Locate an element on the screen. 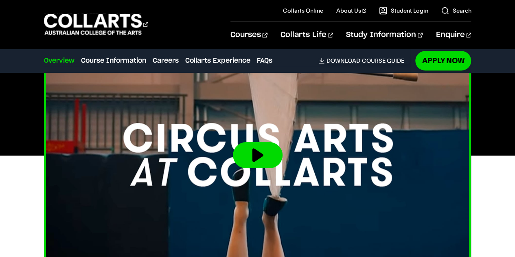  a: Collarts Experience is located at coordinates (218, 61).